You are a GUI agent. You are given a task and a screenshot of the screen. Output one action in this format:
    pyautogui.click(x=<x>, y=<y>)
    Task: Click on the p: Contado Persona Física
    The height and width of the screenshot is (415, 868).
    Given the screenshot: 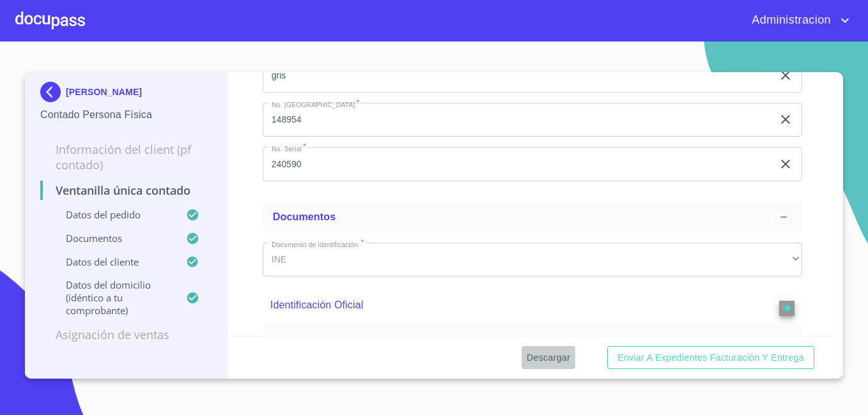 What is the action you would take?
    pyautogui.click(x=126, y=115)
    